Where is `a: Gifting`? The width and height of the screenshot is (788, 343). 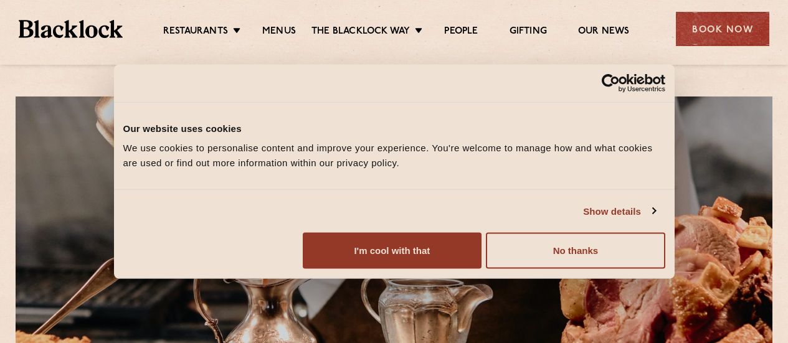 a: Gifting is located at coordinates (528, 32).